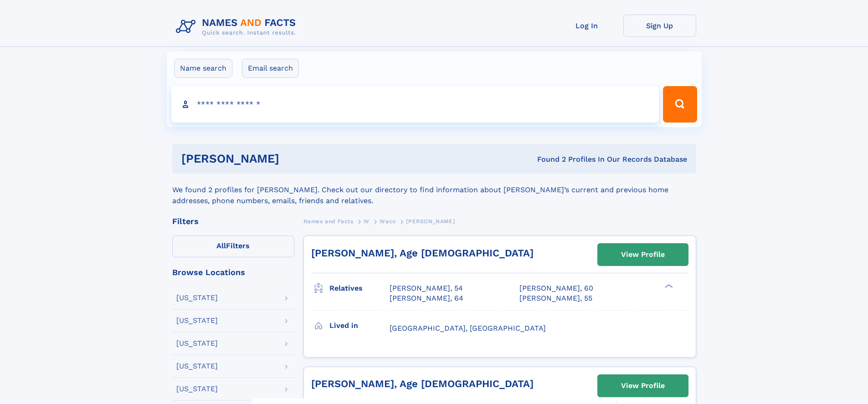 Image resolution: width=868 pixels, height=404 pixels. What do you see at coordinates (659, 26) in the screenshot?
I see `a: Sign Up` at bounding box center [659, 26].